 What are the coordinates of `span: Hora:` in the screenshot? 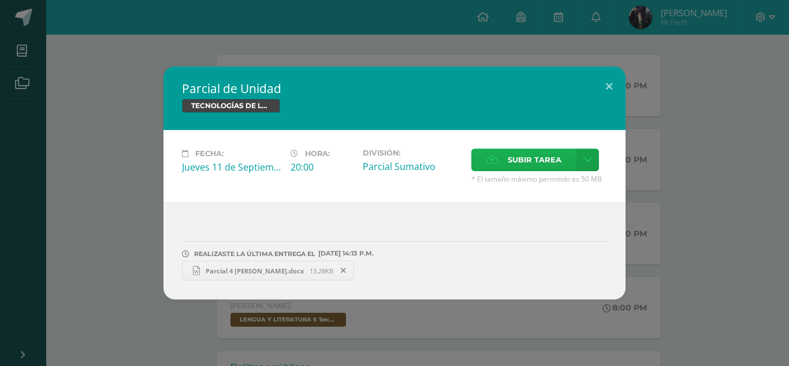 It's located at (317, 153).